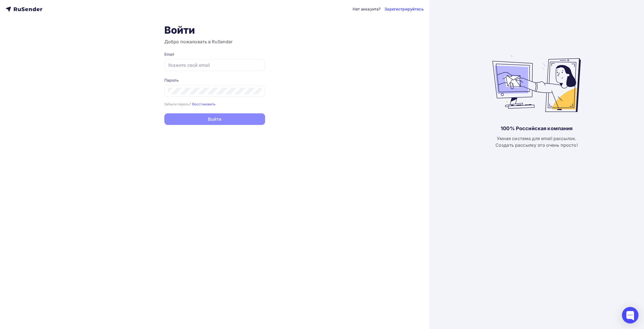 This screenshot has height=329, width=644. Describe the element at coordinates (204, 104) in the screenshot. I see `a: Восстановить` at that location.